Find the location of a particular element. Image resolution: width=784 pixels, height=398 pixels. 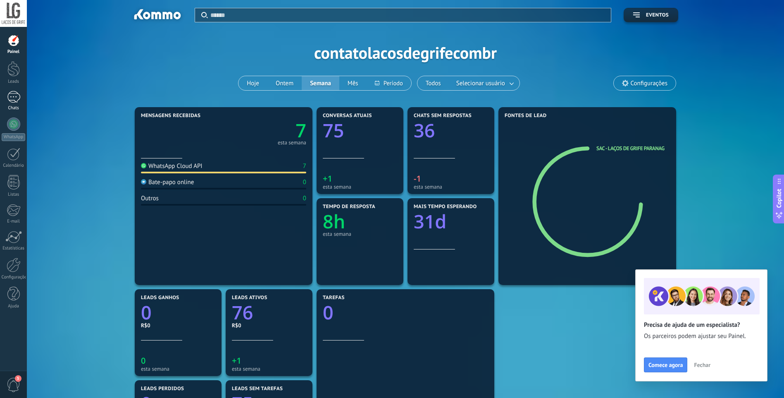

span: Tarefas is located at coordinates (333, 298).